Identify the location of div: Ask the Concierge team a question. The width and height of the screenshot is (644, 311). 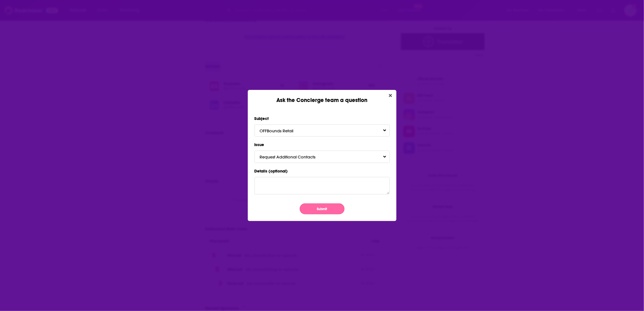
(322, 96).